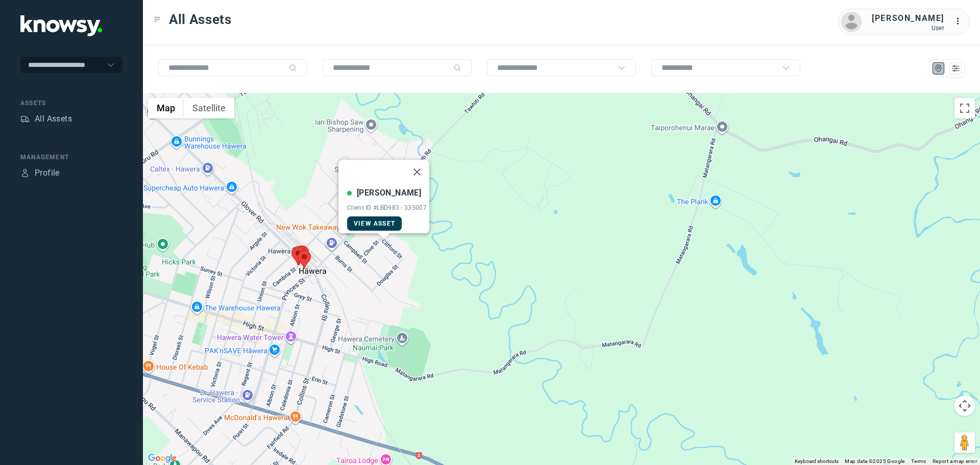 Image resolution: width=980 pixels, height=465 pixels. I want to click on a: Terms, so click(919, 461).